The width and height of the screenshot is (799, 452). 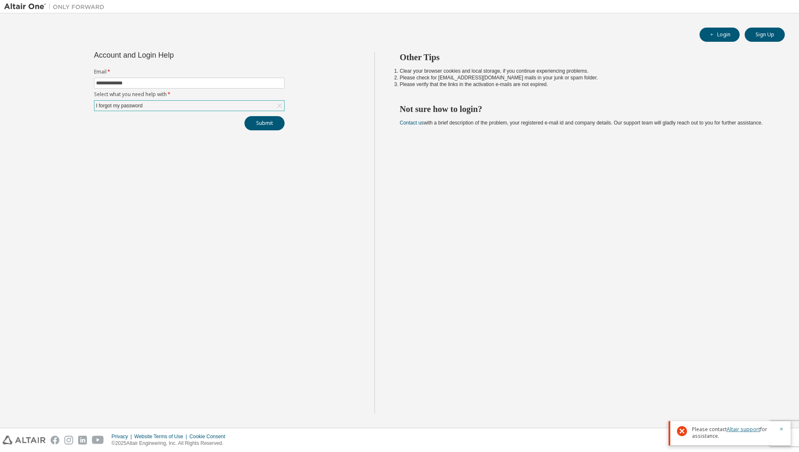 I want to click on button: Sign Up, so click(x=765, y=35).